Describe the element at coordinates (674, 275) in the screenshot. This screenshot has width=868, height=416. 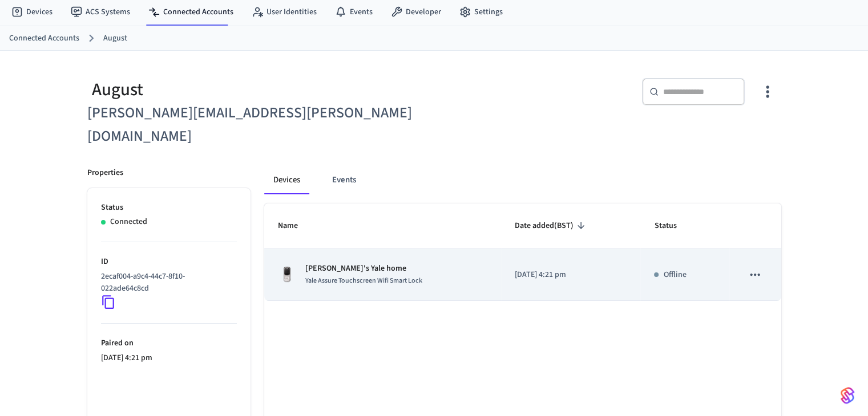
I see `p: Offline` at that location.